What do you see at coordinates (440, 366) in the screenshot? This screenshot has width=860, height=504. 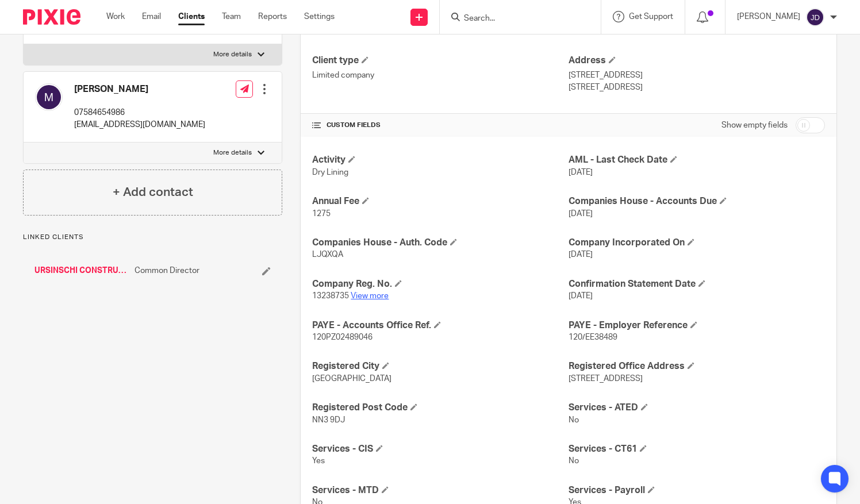 I see `h4: Registered City` at bounding box center [440, 366].